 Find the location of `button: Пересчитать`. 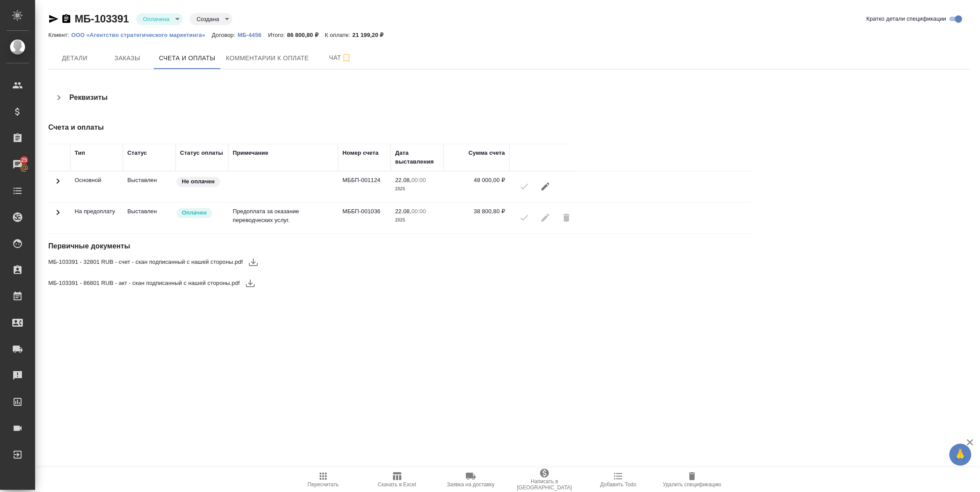

button: Пересчитать is located at coordinates (323, 479).